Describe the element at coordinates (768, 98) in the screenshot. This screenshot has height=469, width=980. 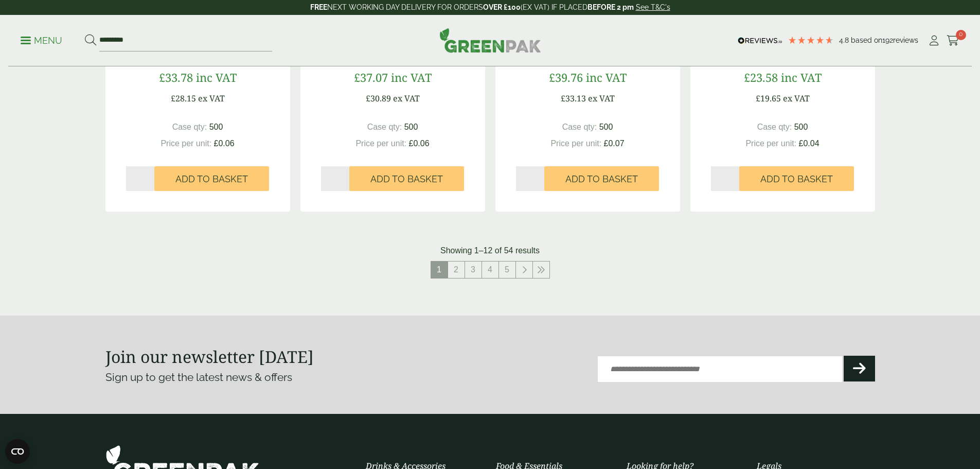
I see `span: £19.65` at that location.